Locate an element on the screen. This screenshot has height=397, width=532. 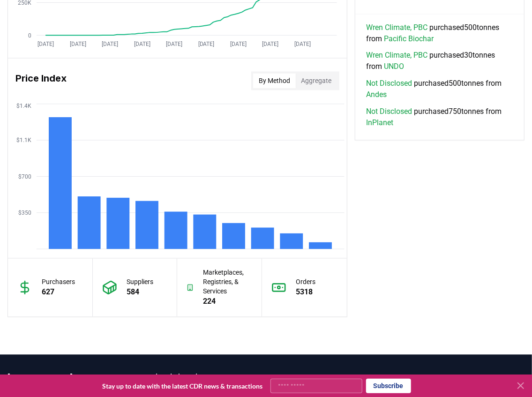
a: InPlanet is located at coordinates (380, 123).